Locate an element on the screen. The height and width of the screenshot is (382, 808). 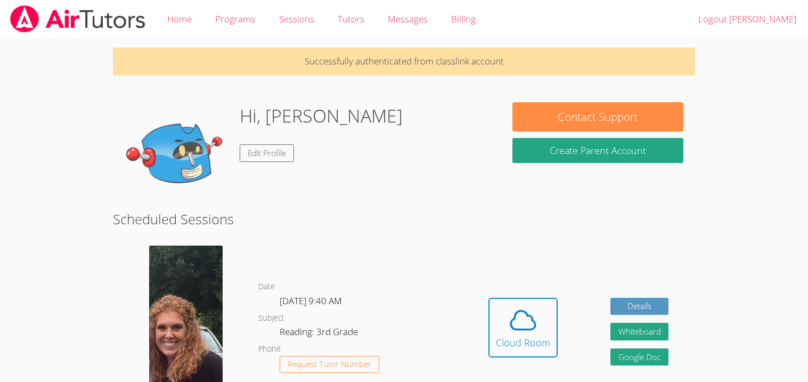
div: Cloud Room is located at coordinates (523, 342).